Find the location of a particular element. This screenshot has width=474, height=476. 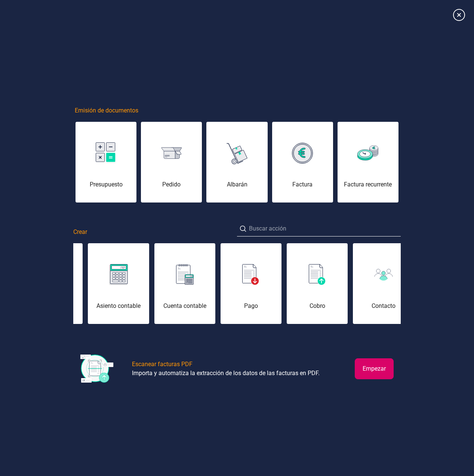

button: Empezar is located at coordinates (374, 369).